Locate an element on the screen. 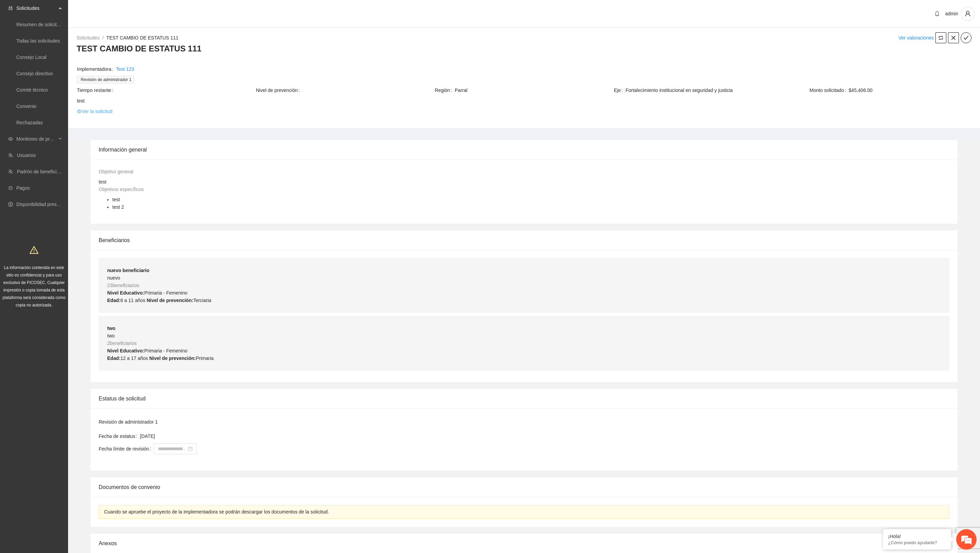  a: Test 123 is located at coordinates (125, 69).